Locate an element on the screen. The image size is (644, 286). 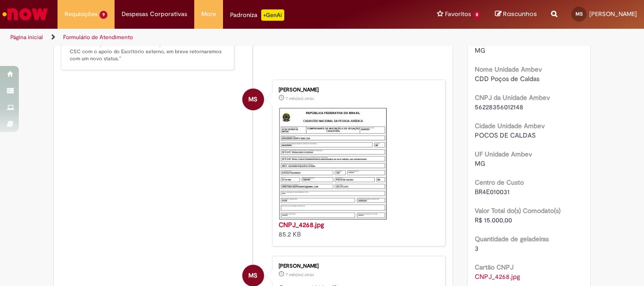
span: CDD Poços de Caldas is located at coordinates (507, 79).